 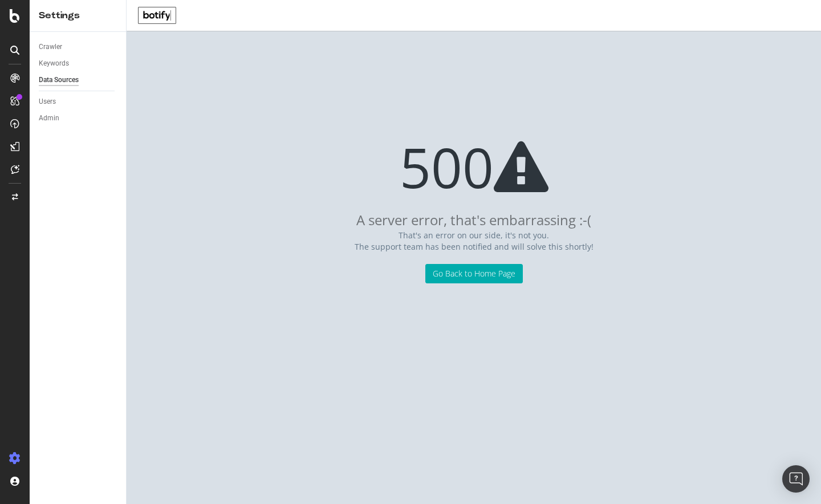 What do you see at coordinates (795, 478) in the screenshot?
I see `div: Open Intercom Messenger` at bounding box center [795, 478].